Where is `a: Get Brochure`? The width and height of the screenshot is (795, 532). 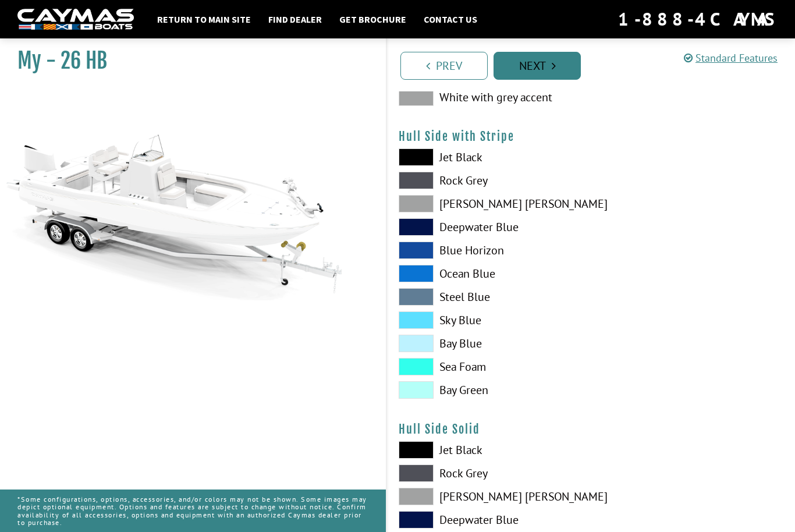
a: Get Brochure is located at coordinates (373, 19).